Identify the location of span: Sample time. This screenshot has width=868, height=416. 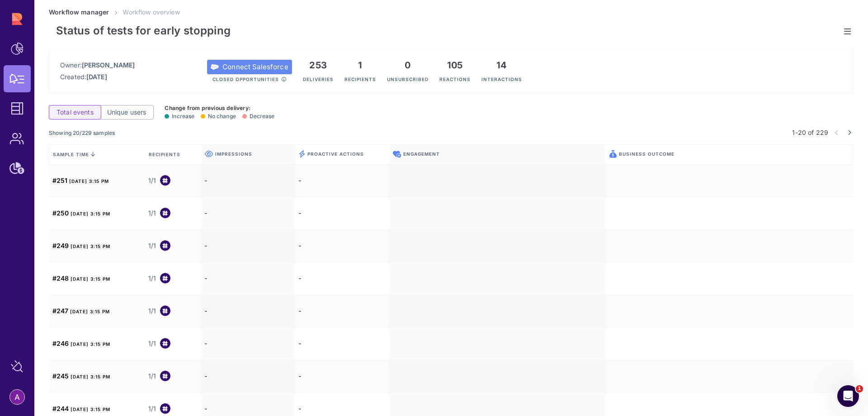
(74, 154).